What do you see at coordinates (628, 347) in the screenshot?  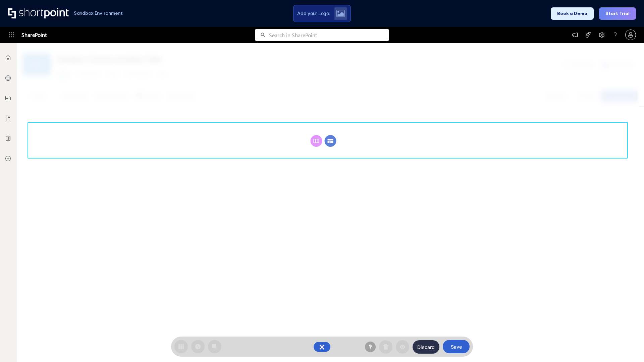 I see `div: Chat Widget` at bounding box center [628, 347].